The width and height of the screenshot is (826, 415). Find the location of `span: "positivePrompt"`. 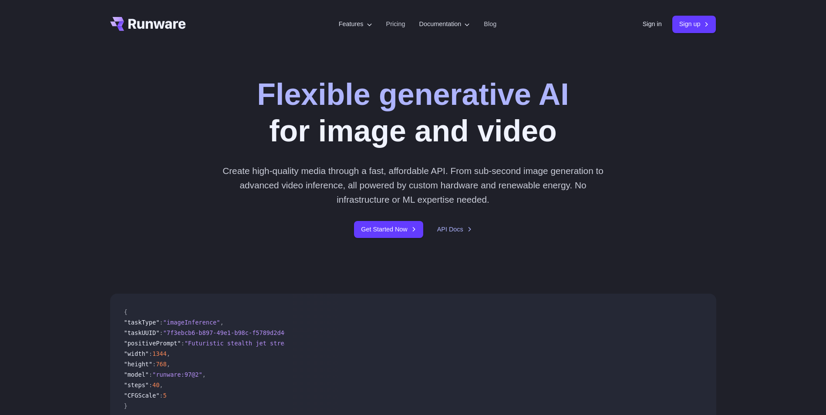

span: "positivePrompt" is located at coordinates (152, 343).